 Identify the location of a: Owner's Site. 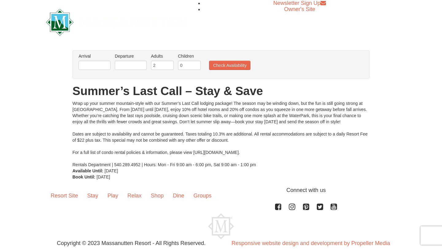
(300, 9).